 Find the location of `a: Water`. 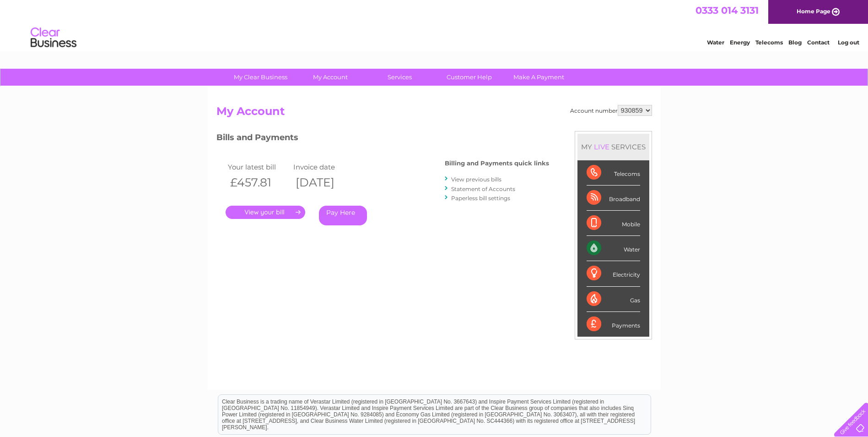

a: Water is located at coordinates (716, 42).